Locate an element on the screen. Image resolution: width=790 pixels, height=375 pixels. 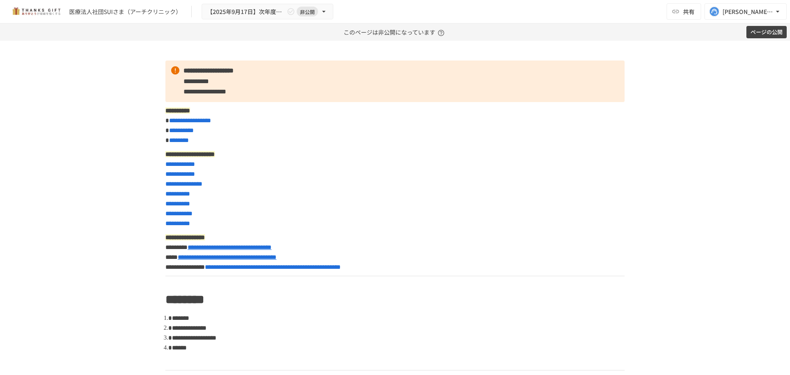
span: 共有 is located at coordinates (688, 12).